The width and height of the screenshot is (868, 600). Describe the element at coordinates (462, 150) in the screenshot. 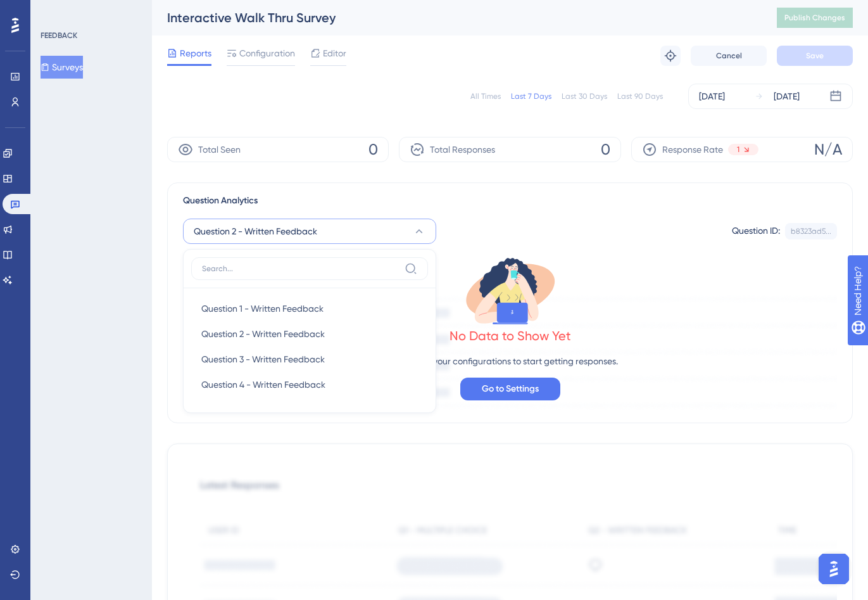

I see `span: Total Responses` at that location.